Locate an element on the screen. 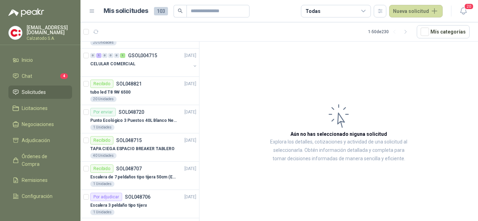  a: Licitaciones is located at coordinates (40, 108).